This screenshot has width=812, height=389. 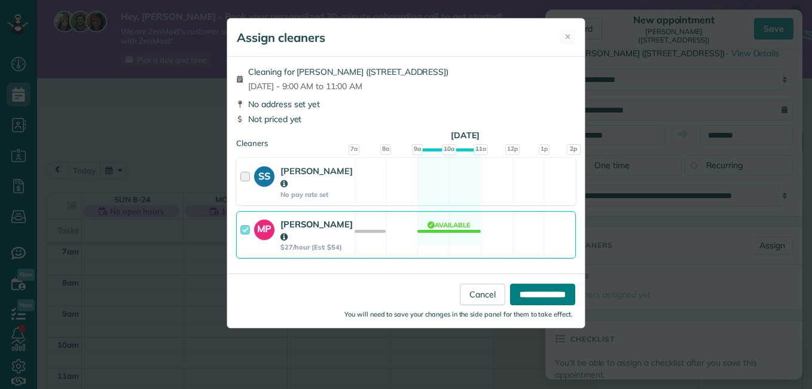 I want to click on div: Not priced yet, so click(x=406, y=119).